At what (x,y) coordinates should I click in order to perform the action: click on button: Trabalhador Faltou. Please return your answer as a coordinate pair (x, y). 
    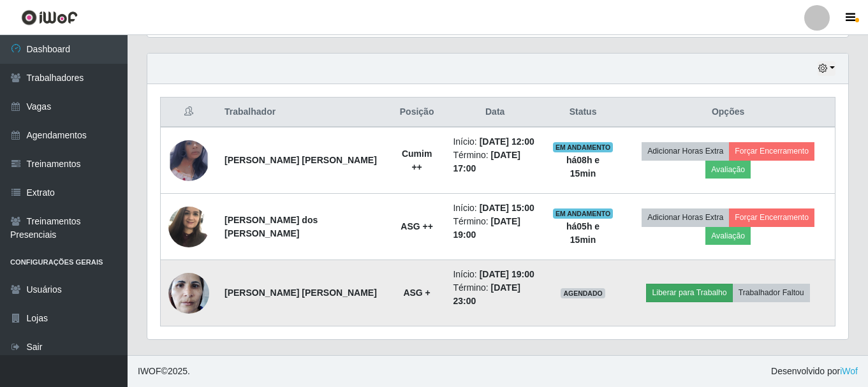
    Looking at the image, I should click on (771, 293).